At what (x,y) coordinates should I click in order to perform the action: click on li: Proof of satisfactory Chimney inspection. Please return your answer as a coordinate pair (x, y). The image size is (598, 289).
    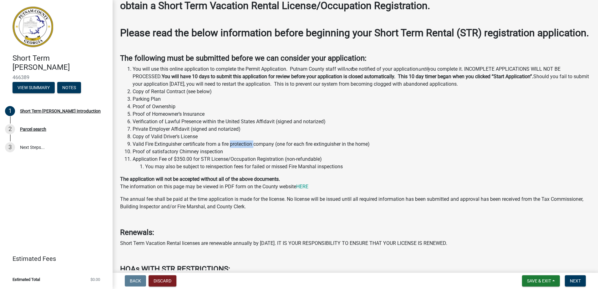
    Looking at the image, I should click on (361, 152).